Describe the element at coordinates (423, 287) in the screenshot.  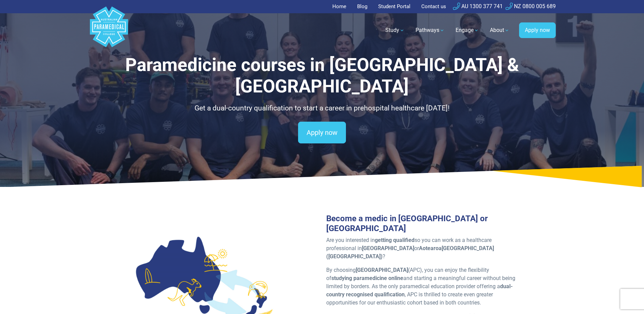
I see `p: By choosing (APC), you can enjoy the flexibility of and starting a meaningful career without bein...` at that location.